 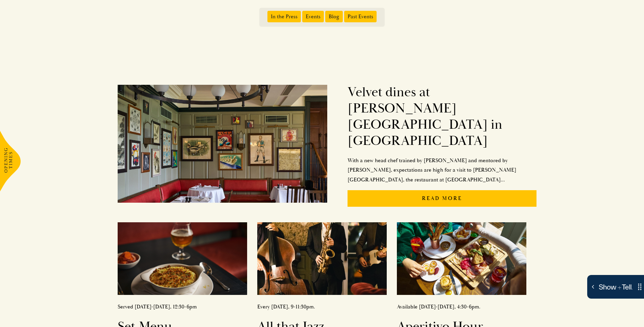 I want to click on p: Read More, so click(x=442, y=198).